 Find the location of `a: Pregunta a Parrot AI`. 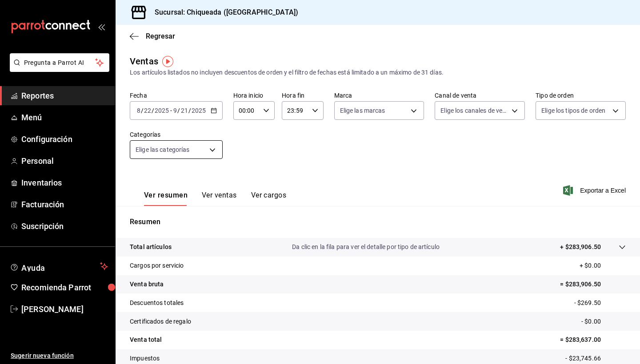

a: Pregunta a Parrot AI is located at coordinates (58, 69).